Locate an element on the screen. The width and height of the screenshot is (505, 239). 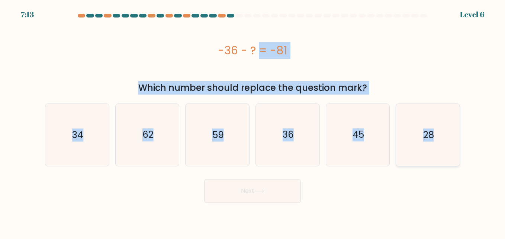
text: 62 is located at coordinates (148, 135).